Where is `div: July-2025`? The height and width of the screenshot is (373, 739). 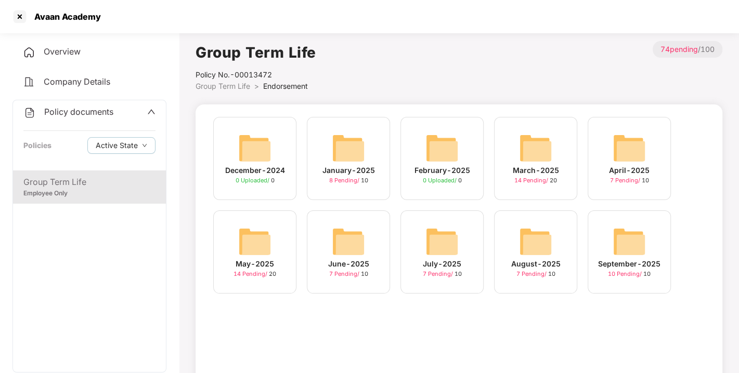 div: July-2025 is located at coordinates (442, 264).